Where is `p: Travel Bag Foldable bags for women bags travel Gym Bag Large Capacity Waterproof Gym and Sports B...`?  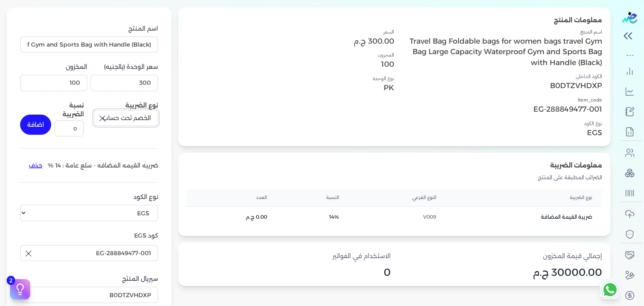
p: Travel Bag Foldable bags for women bags travel Gym Bag Large Capacity Waterproof Gym and Sports B... is located at coordinates (498, 52).